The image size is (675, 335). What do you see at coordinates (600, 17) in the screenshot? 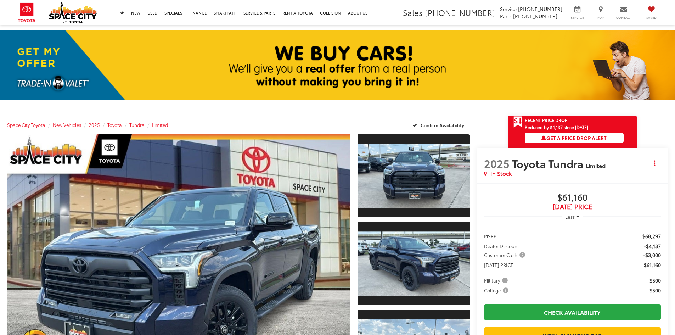
I see `span: Map` at bounding box center [600, 17].